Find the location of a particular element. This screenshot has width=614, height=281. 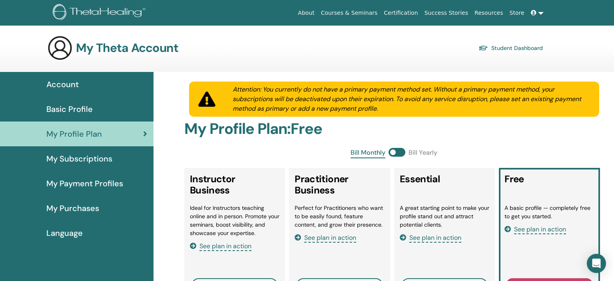

a: Store is located at coordinates (517, 13).